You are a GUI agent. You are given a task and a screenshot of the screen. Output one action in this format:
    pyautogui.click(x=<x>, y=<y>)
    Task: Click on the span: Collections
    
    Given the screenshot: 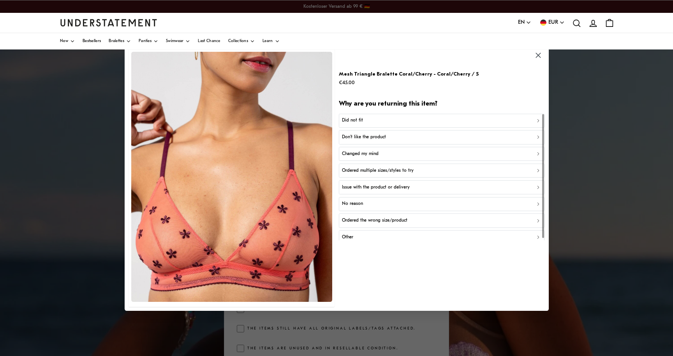 What is the action you would take?
    pyautogui.click(x=238, y=41)
    